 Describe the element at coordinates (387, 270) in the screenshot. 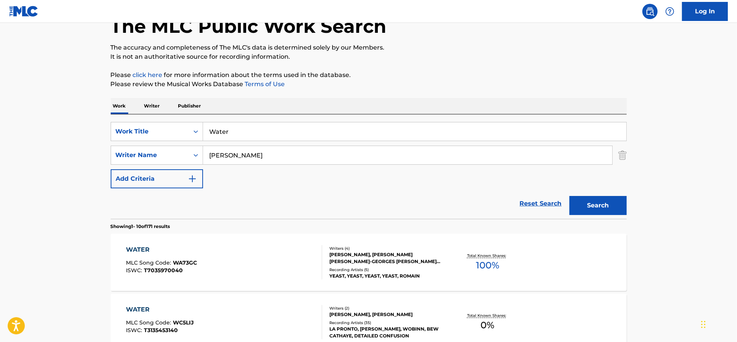

I see `div: Recording Artists ( 5 )` at that location.